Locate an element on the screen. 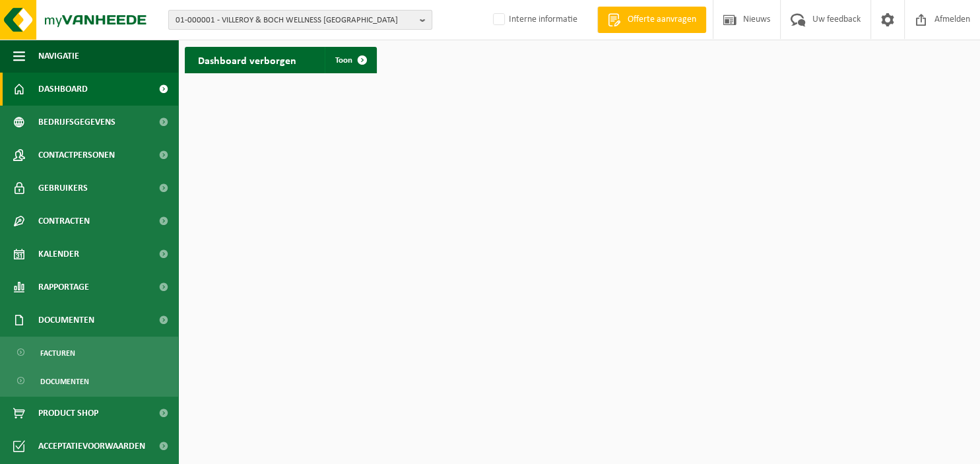 The image size is (980, 464). a: Facturen is located at coordinates (89, 352).